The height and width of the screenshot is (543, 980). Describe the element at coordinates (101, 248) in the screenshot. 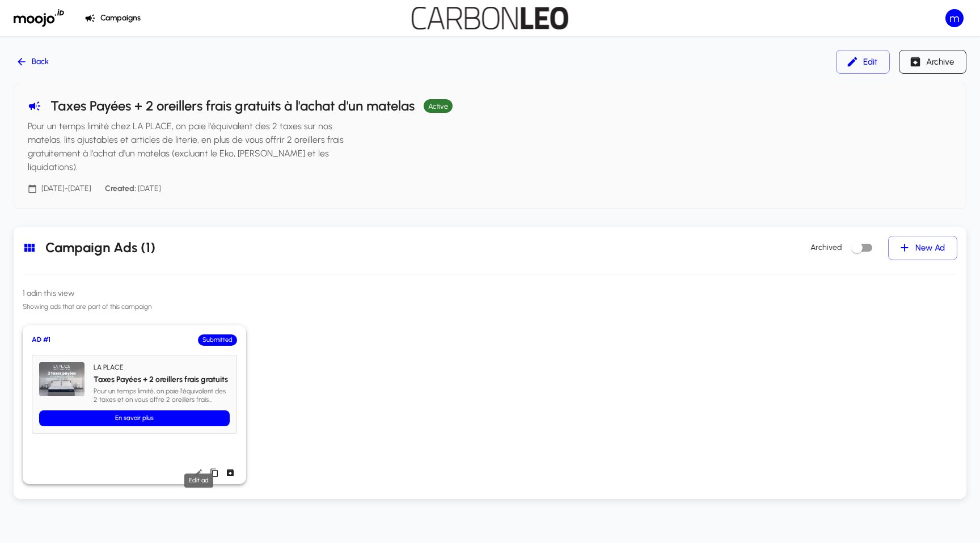

I see `h5: Campaign Ads ( 1 )` at that location.